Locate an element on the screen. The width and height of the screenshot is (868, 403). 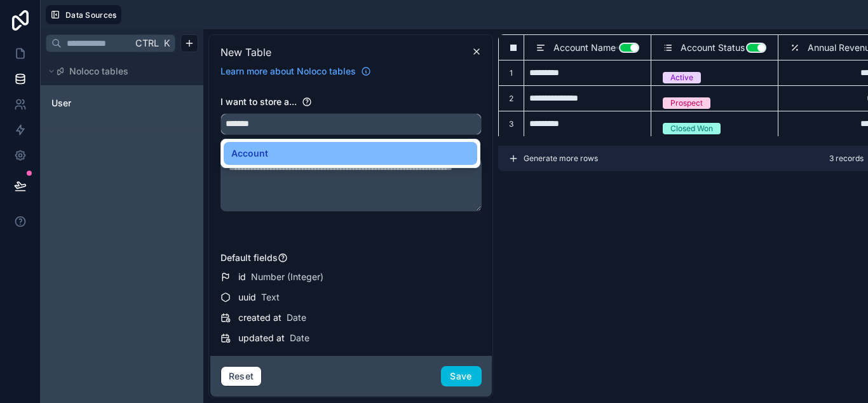
span: uuid is located at coordinates (247, 297).